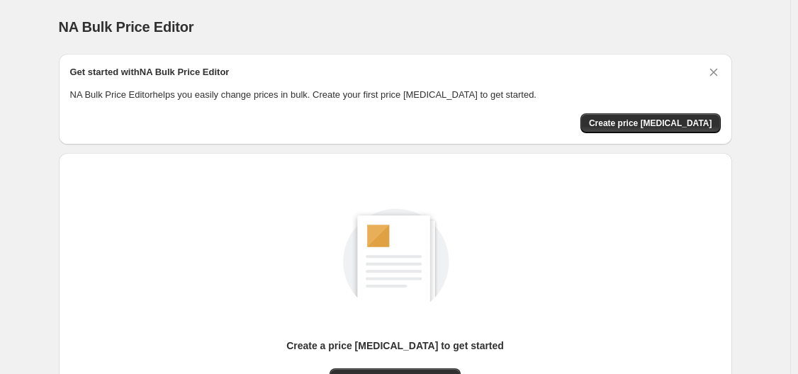 This screenshot has width=798, height=374. What do you see at coordinates (650, 123) in the screenshot?
I see `button: Create price change job` at bounding box center [650, 123].